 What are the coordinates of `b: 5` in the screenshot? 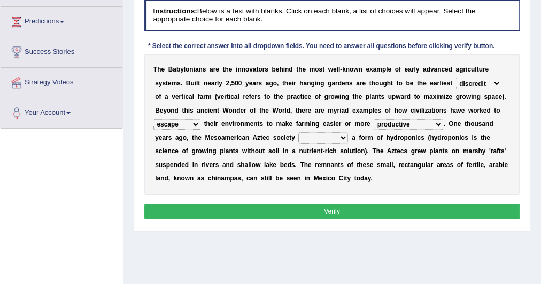 It's located at (232, 83).